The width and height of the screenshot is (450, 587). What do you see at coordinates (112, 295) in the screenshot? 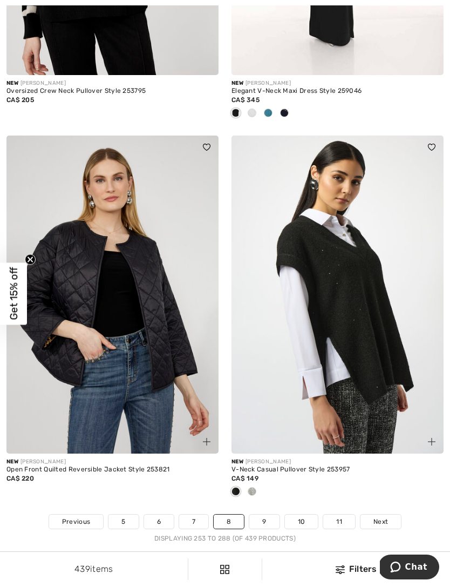
I see `img: Open Front Quilted Reversible Jacket Style 253821. Black` at bounding box center [112, 295].